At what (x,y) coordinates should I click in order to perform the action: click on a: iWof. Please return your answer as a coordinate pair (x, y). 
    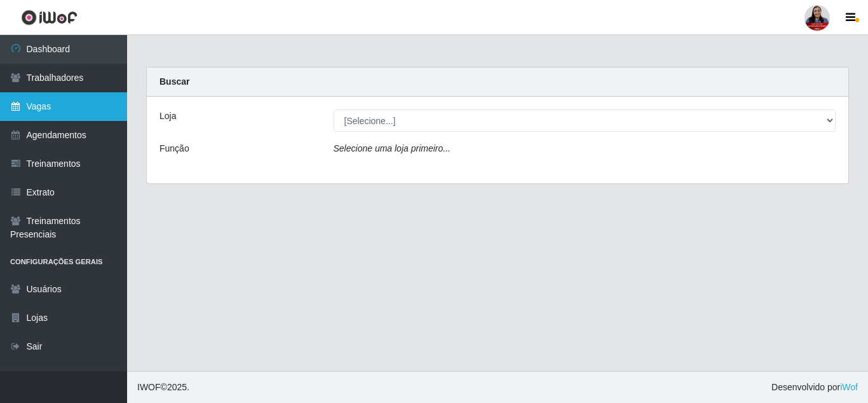
    Looking at the image, I should click on (849, 387).